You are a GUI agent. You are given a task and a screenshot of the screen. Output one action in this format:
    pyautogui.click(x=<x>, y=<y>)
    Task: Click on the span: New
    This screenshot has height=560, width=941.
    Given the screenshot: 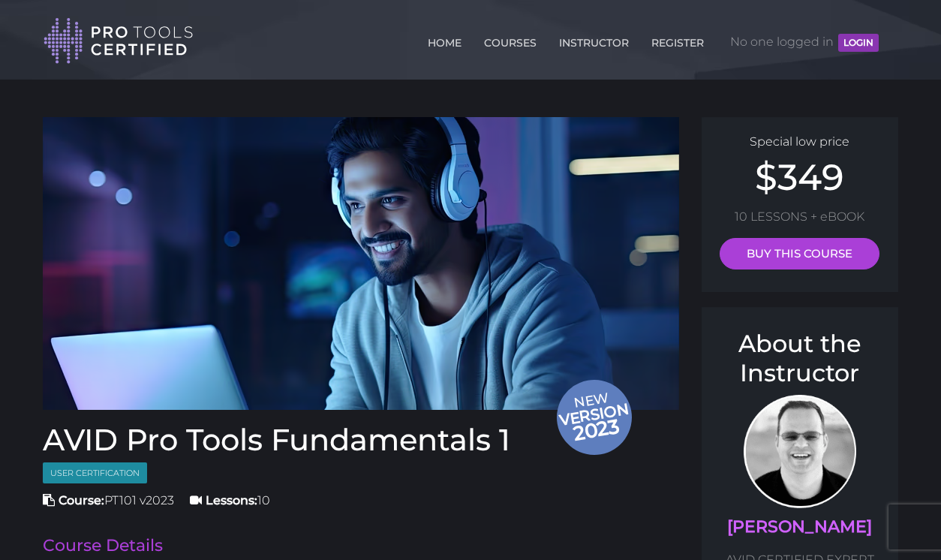 What is the action you would take?
    pyautogui.click(x=596, y=418)
    